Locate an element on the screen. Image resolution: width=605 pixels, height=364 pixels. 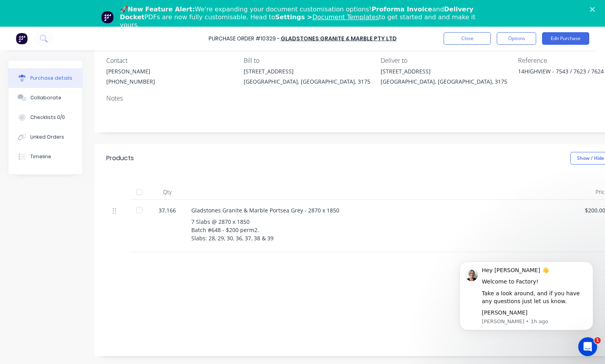
span: 1 is located at coordinates (597, 341).